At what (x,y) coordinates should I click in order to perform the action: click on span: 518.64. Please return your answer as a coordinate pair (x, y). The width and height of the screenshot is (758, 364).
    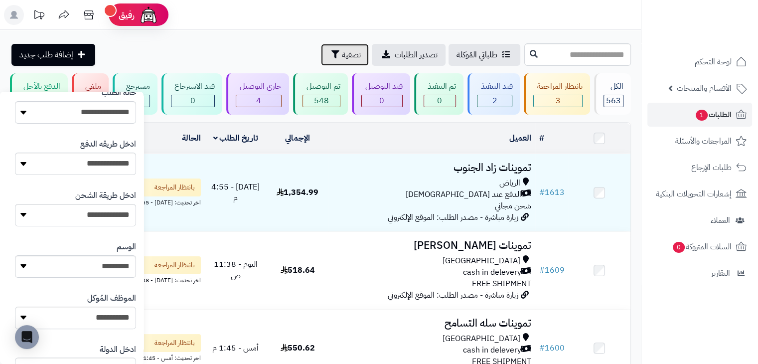
    Looking at the image, I should click on (297, 270).